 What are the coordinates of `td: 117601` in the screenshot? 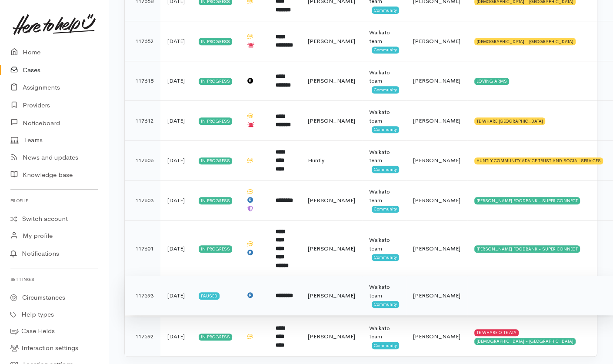 It's located at (143, 248).